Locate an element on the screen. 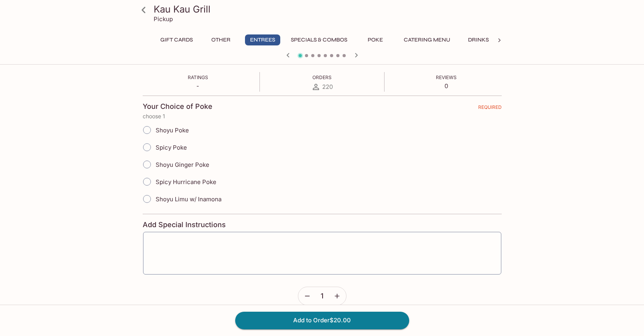 The image size is (644, 336). span: Orders is located at coordinates (322, 77).